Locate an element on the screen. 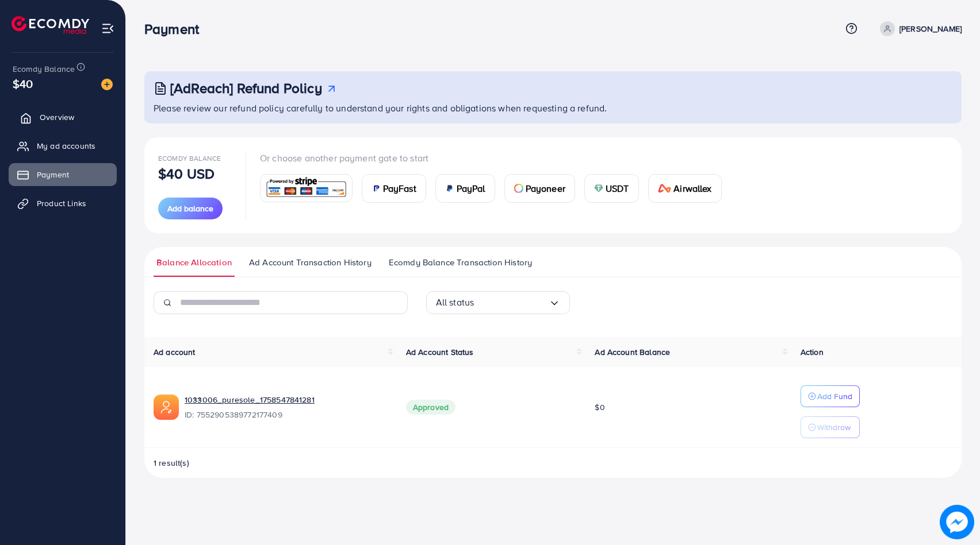 The image size is (980, 545). input: Search for option is located at coordinates (511, 302).